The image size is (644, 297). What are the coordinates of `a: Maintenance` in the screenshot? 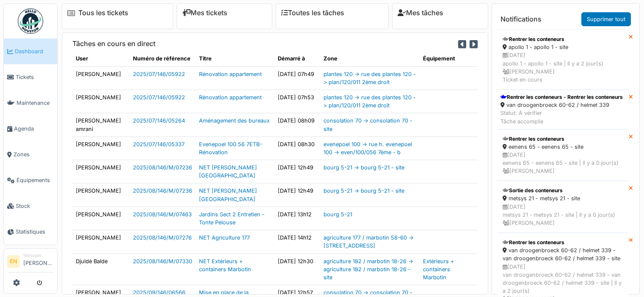 It's located at (30, 103).